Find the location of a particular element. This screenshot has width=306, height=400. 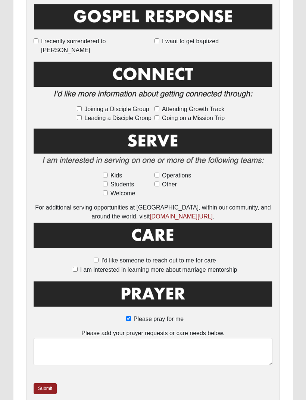

input: I am interested in learning more about marriage mentorship is located at coordinates (75, 269).